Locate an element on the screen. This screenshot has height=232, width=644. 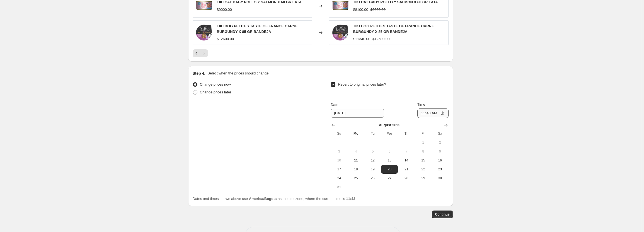
button: Sunday August 3 2025 is located at coordinates (339, 152).